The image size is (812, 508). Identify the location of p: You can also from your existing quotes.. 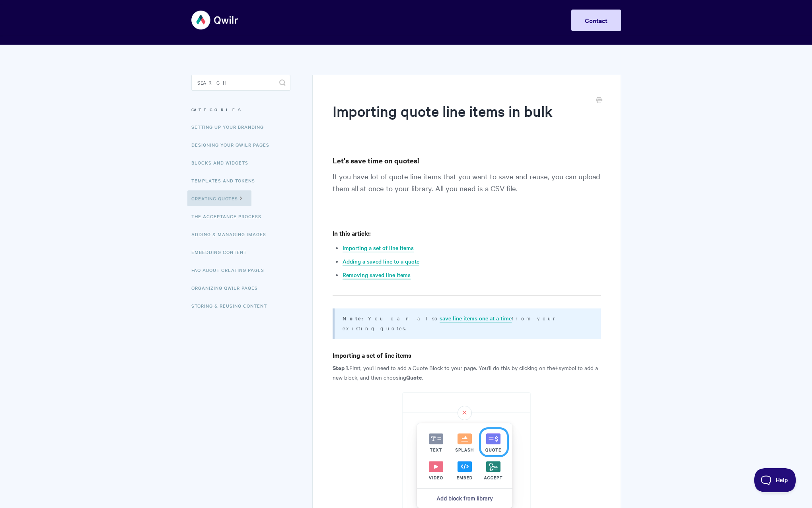
(466, 323).